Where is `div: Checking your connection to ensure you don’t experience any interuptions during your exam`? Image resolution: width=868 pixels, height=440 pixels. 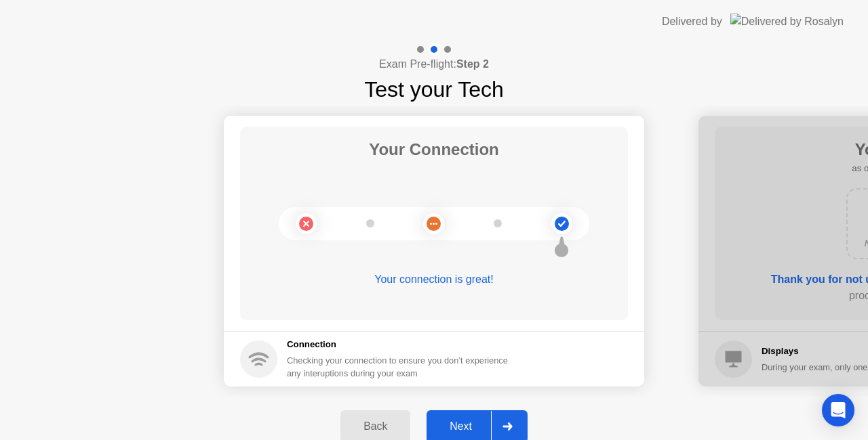
div: Checking your connection to ensure you don’t experience any interuptions during your exam is located at coordinates (401, 367).